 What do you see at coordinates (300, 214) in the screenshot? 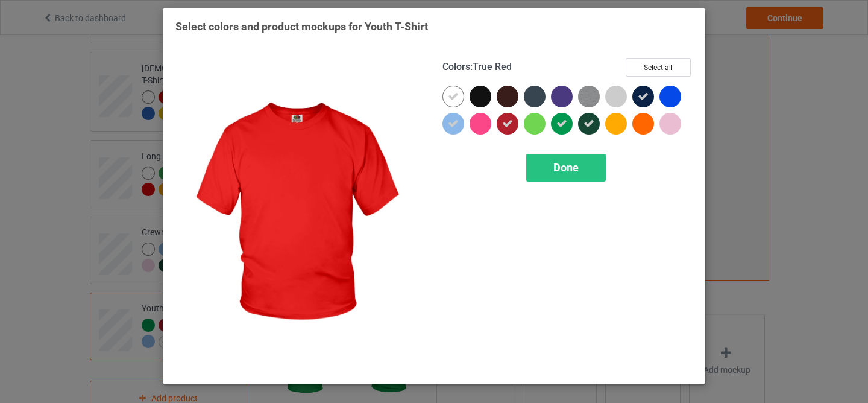
I see `img: regular.jpg` at bounding box center [300, 214].